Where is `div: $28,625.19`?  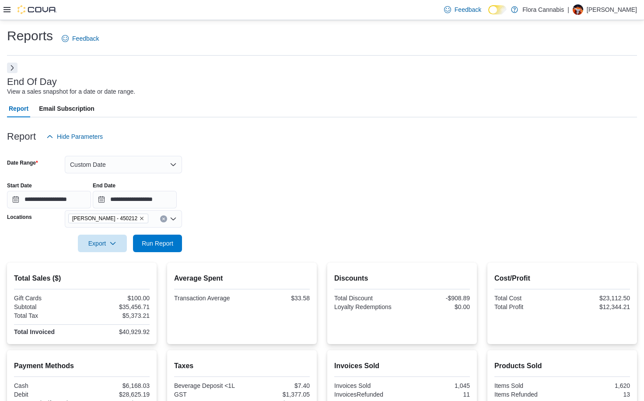
div: $28,625.19 is located at coordinates (116, 394).